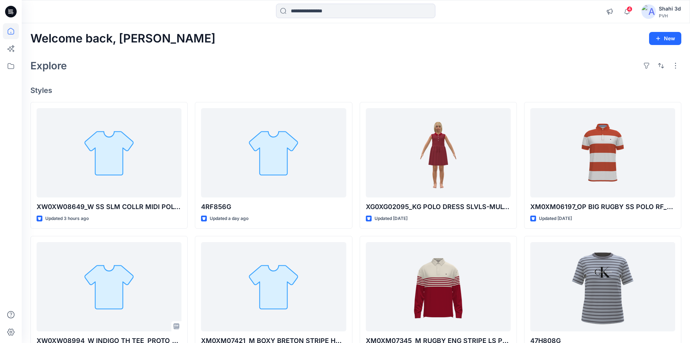 Image resolution: width=690 pixels, height=343 pixels. Describe the element at coordinates (603, 286) in the screenshot. I see `a: 47H808G` at that location.